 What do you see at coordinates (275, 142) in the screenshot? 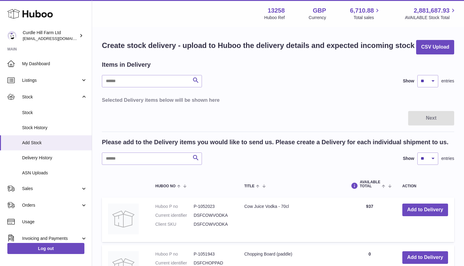
I see `h2: Please add to the Delivery items you would like to send us. Please create a Delivery for each ind...` at bounding box center [275, 142].